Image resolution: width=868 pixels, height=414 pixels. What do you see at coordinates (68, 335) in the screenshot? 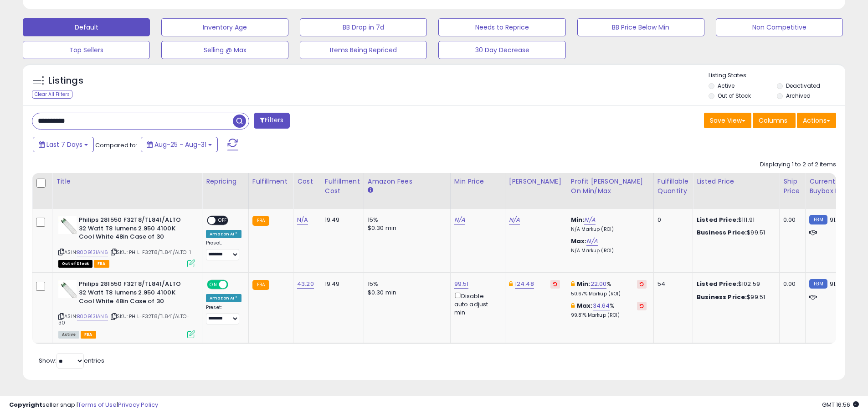
I see `span: All listings currently available for purchase on Amazon` at bounding box center [68, 335].